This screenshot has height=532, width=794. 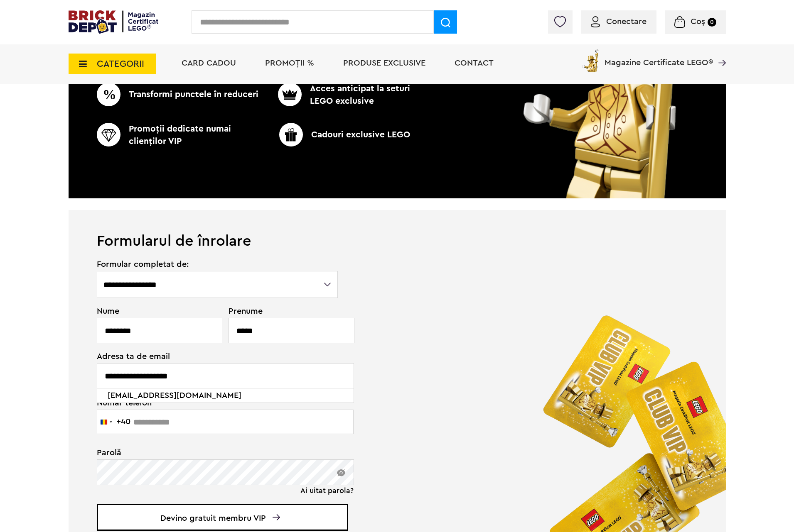 I want to click on span: Produse exclusive, so click(x=384, y=63).